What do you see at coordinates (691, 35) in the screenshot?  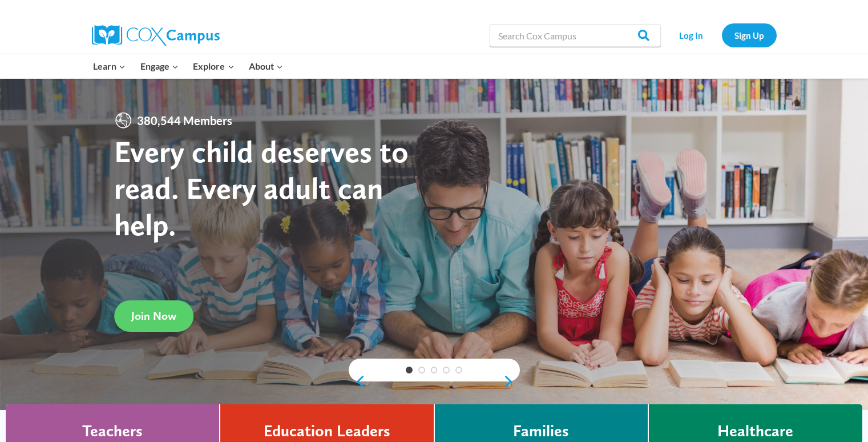 I see `a: Log In` at bounding box center [691, 35].